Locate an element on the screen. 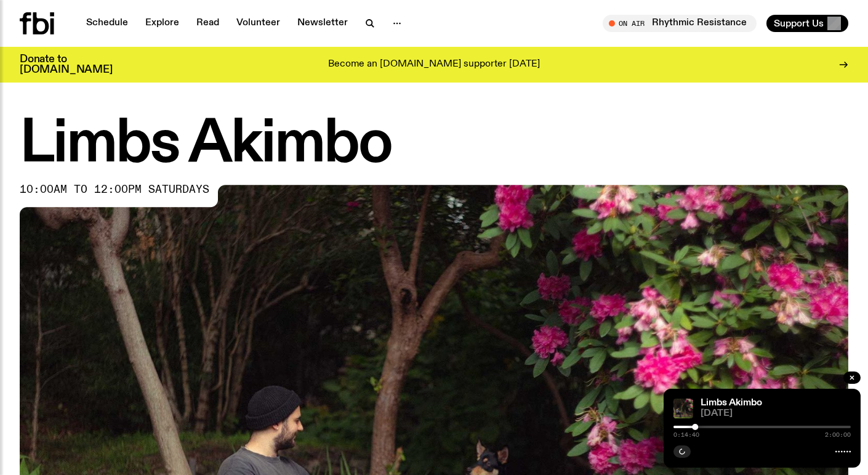 This screenshot has height=475, width=868. a: Explore is located at coordinates (162, 24).